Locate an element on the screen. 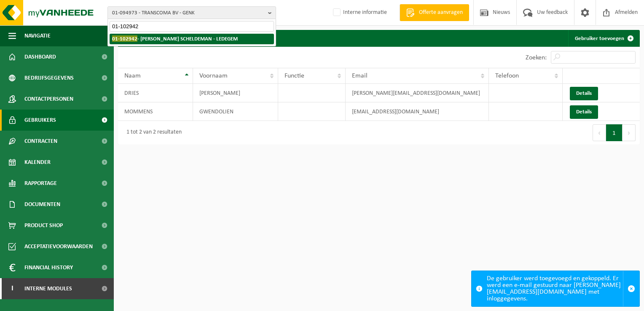  td: MOMMENS is located at coordinates (155, 112).